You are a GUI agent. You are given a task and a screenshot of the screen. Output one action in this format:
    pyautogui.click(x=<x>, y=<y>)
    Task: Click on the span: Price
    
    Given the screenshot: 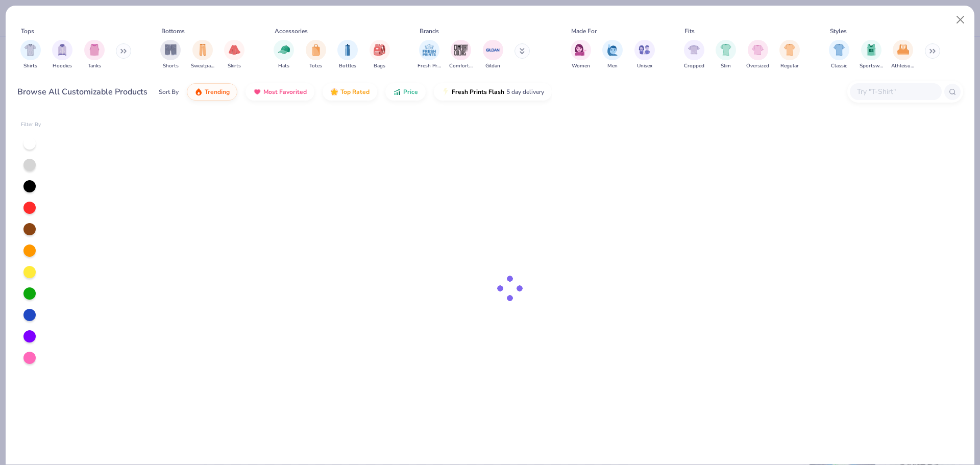 What is the action you would take?
    pyautogui.click(x=410, y=92)
    